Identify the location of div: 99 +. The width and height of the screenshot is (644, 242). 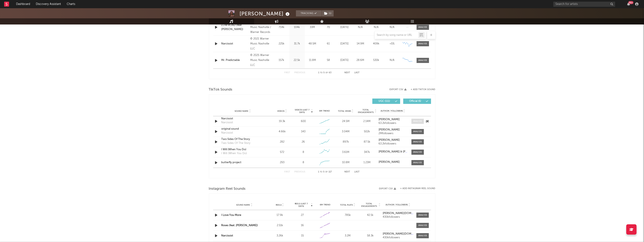
(631, 2).